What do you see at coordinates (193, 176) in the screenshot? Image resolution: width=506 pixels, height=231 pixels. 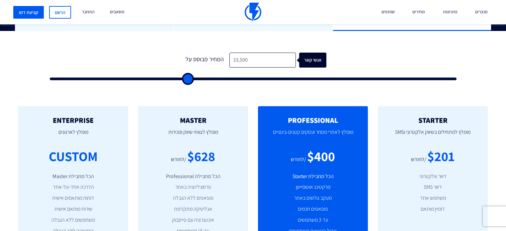 I see `li: הכל מחבילת Professional` at bounding box center [193, 176].